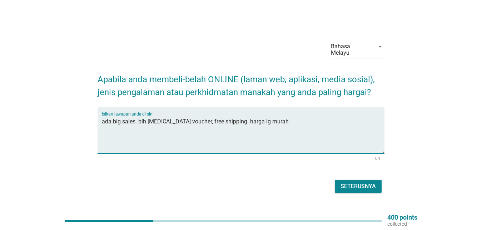 The height and width of the screenshot is (230, 482). What do you see at coordinates (402, 217) in the screenshot?
I see `p: 400 points` at bounding box center [402, 217].